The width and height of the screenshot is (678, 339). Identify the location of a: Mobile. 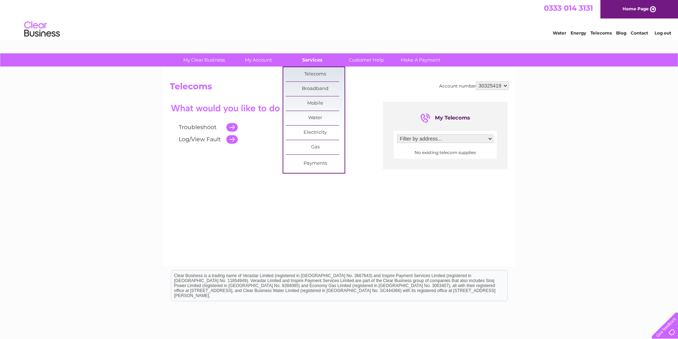
(315, 104).